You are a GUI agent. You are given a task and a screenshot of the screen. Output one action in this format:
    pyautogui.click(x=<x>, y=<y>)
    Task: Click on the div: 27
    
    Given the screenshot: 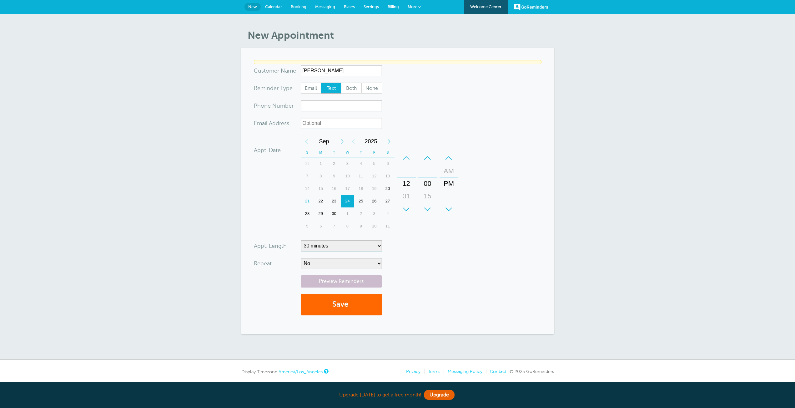 What is the action you would take?
    pyautogui.click(x=388, y=201)
    